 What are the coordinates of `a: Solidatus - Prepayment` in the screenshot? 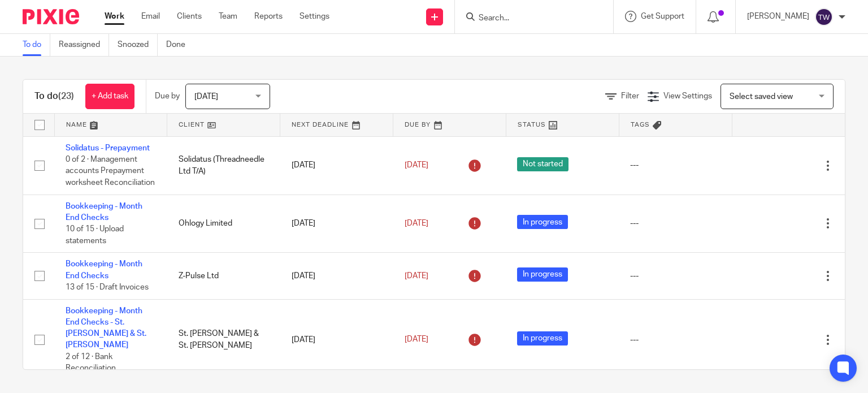 It's located at (107, 148).